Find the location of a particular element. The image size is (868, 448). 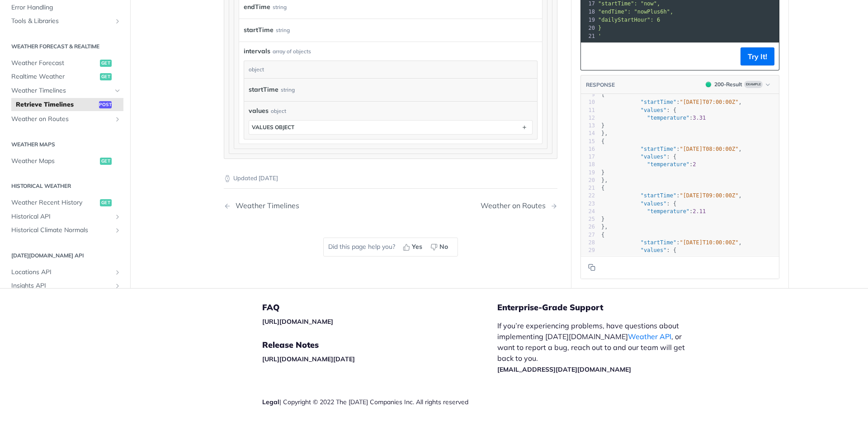

label: startTime is located at coordinates (259, 30).